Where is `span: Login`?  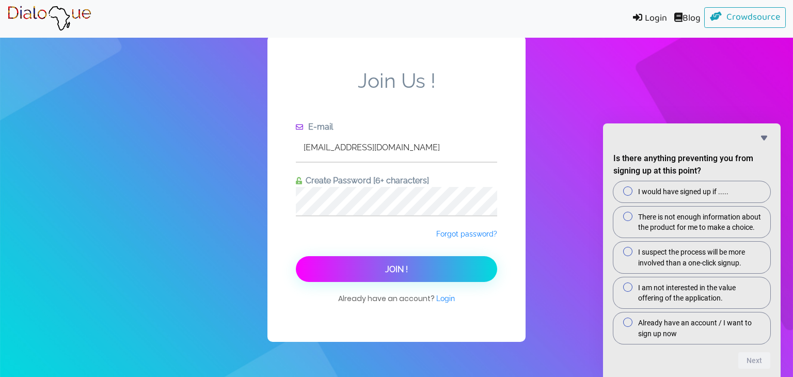
span: Login is located at coordinates (445, 298).